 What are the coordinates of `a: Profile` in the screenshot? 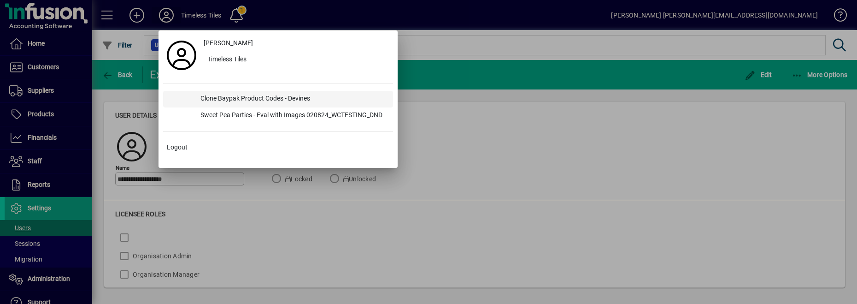 It's located at (181, 55).